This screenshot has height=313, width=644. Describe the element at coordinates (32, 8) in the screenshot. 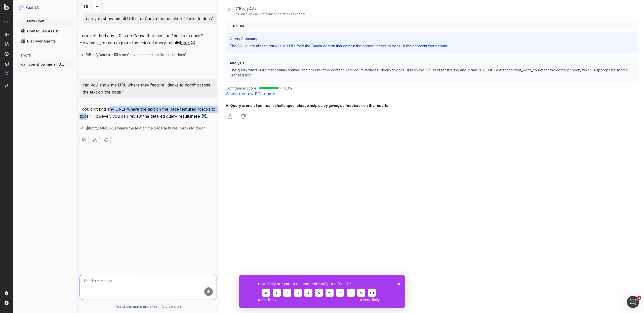

I see `h1: Assist` at that location.